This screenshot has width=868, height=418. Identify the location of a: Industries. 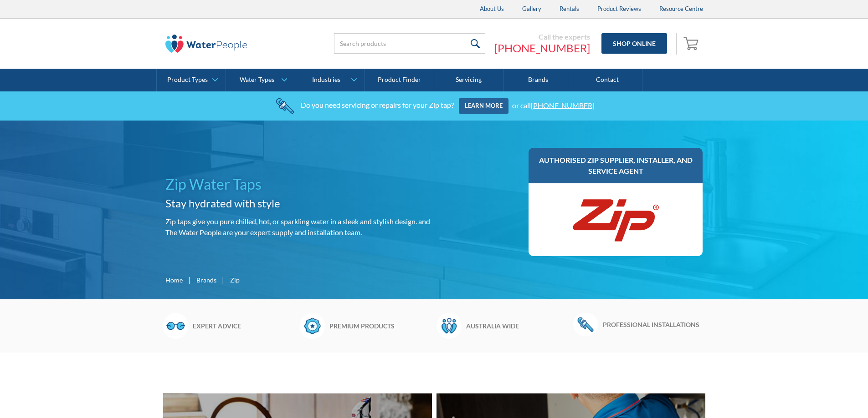
(330, 80).